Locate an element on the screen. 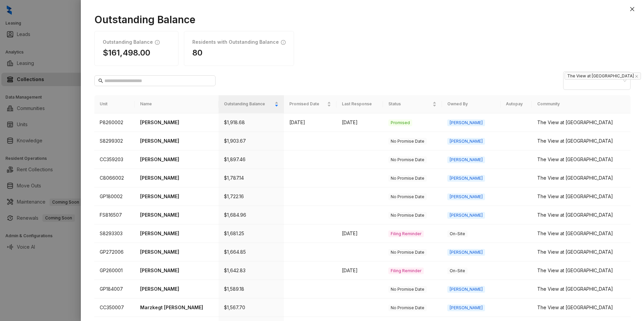 This screenshot has height=321, width=644. th: Autopay is located at coordinates (516, 104).